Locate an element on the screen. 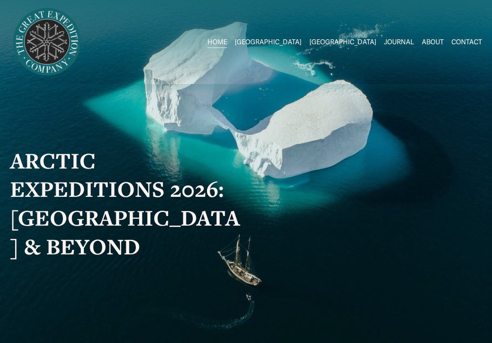  a: Arctic Expeditions is located at coordinates (47, 42).